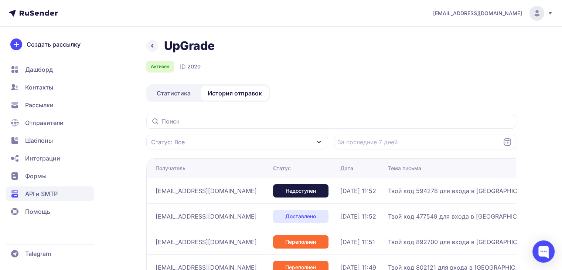  What do you see at coordinates (301, 216) in the screenshot?
I see `span: Доставлено` at bounding box center [301, 216].